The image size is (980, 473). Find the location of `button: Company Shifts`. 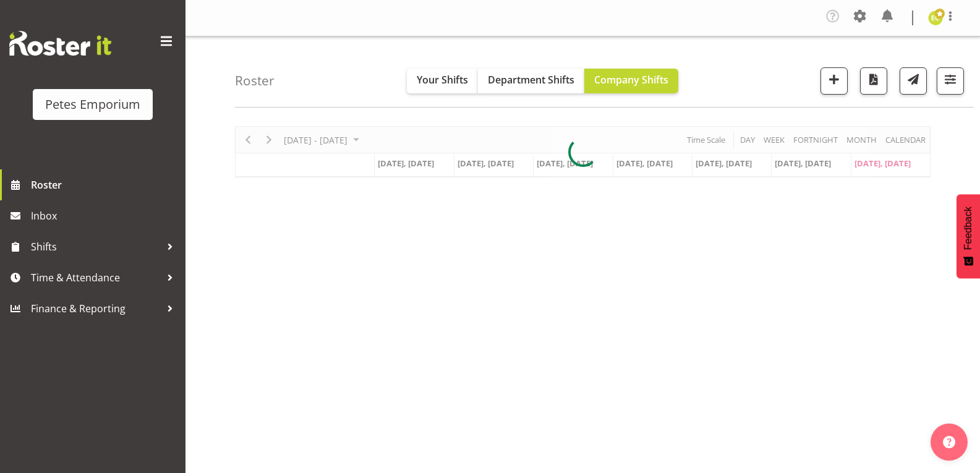

button: Company Shifts is located at coordinates (631, 81).